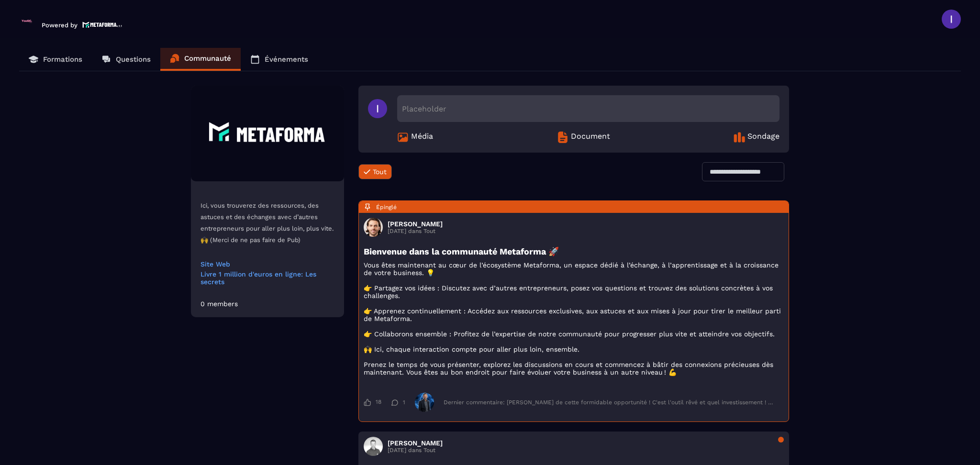 The width and height of the screenshot is (980, 465). I want to click on a: Formations, so click(56, 59).